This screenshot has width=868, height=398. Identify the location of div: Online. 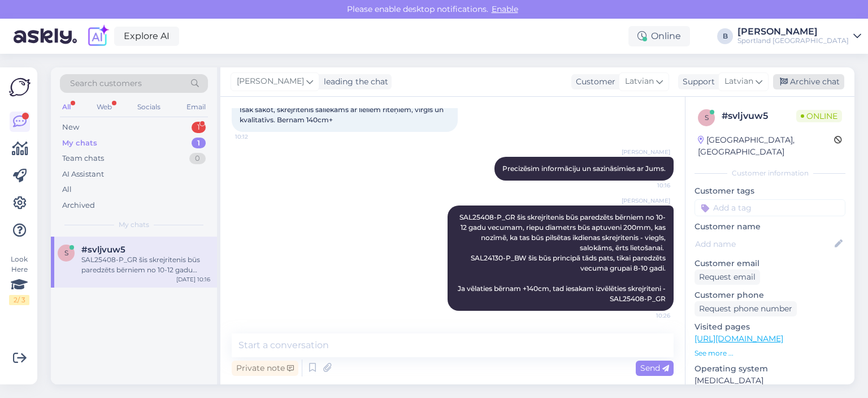
(659, 36).